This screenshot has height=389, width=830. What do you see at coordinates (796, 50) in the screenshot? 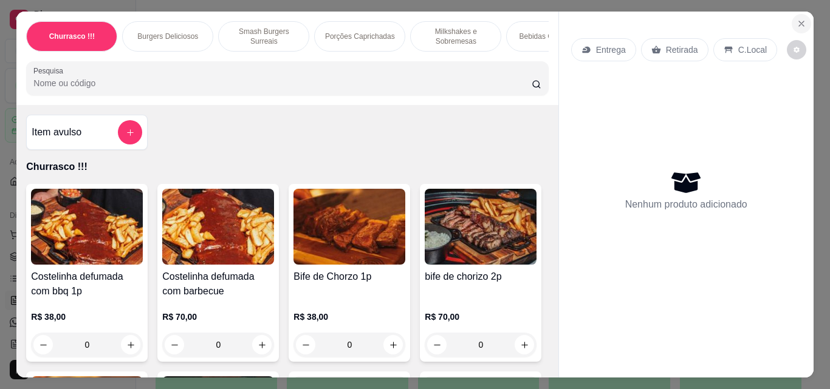
I see `button: decrease-product-quantity` at bounding box center [796, 50].